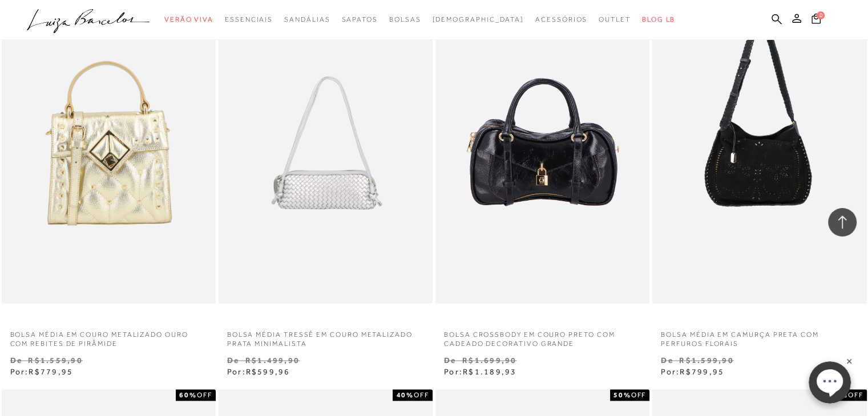  Describe the element at coordinates (623, 395) in the screenshot. I see `strong: 50%` at that location.